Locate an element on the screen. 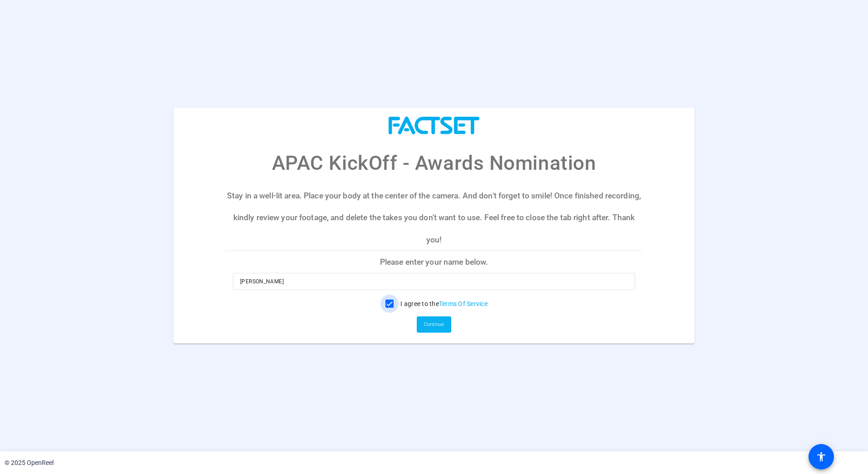 The image size is (868, 474). label: I agree to the is located at coordinates (443, 304).